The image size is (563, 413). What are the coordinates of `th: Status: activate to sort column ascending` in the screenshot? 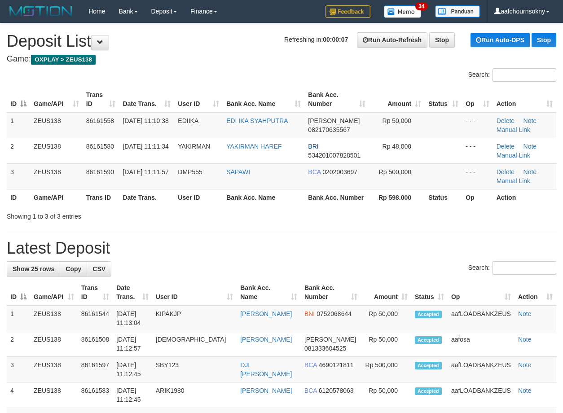 It's located at (443, 99).